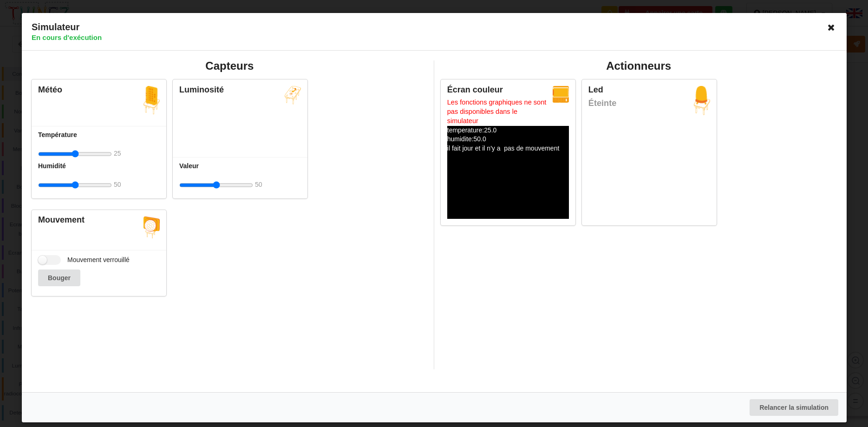 This screenshot has width=868, height=427. I want to click on h4: En cours d'exécution, so click(431, 37).